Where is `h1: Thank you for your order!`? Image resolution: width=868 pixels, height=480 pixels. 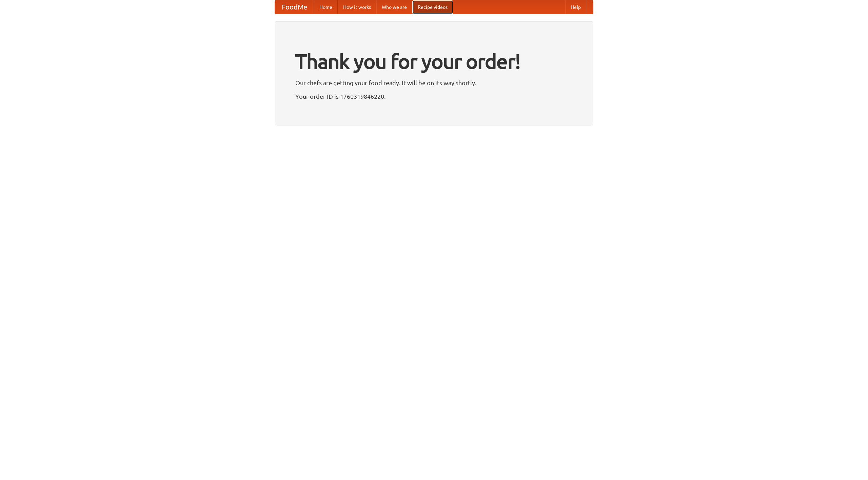 h1: Thank you for your order! is located at coordinates (434, 61).